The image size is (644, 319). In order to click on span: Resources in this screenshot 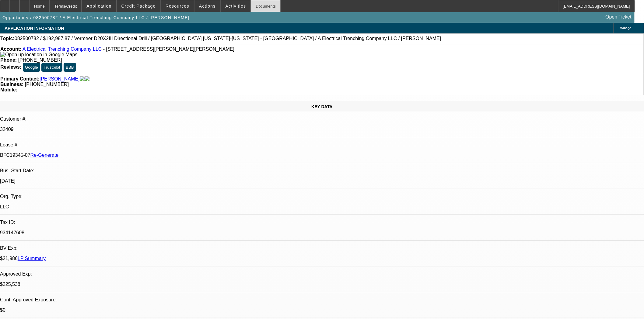, I will do `click(178, 6)`.